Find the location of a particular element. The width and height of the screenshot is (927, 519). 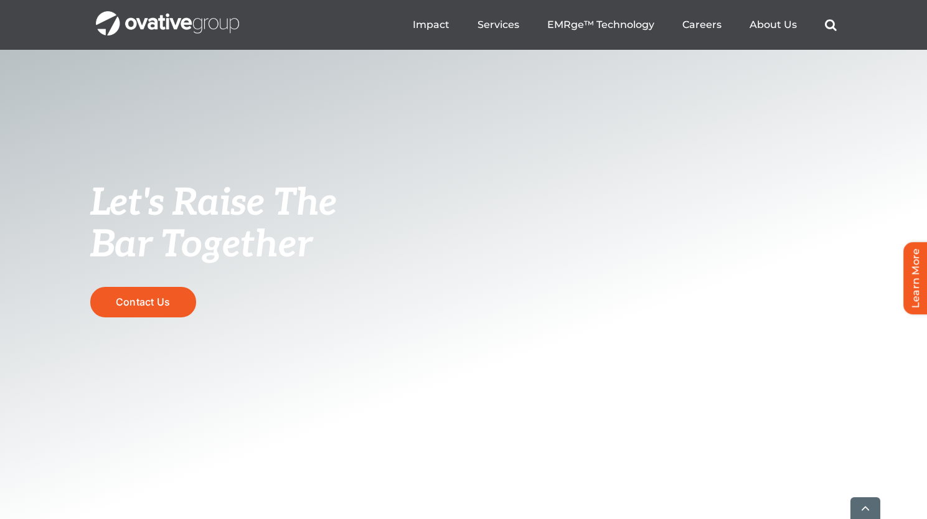

a: Search is located at coordinates (830, 25).